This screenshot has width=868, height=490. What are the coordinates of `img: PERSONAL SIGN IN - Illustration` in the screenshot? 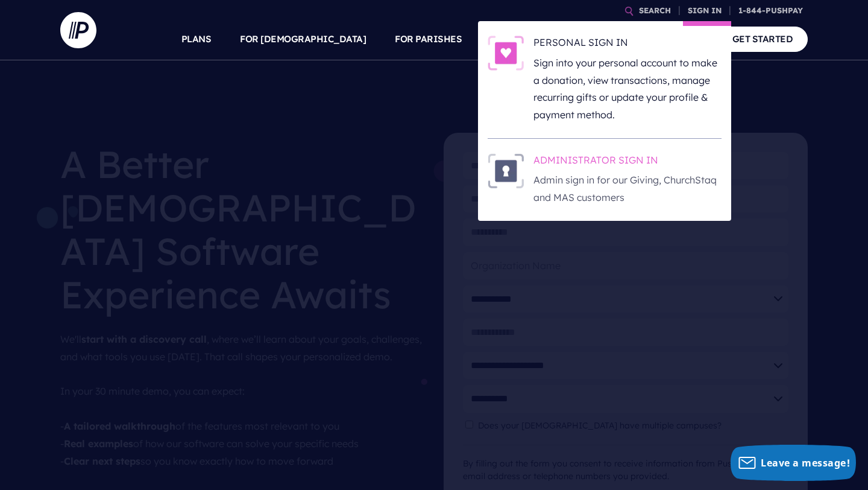 It's located at (506, 53).